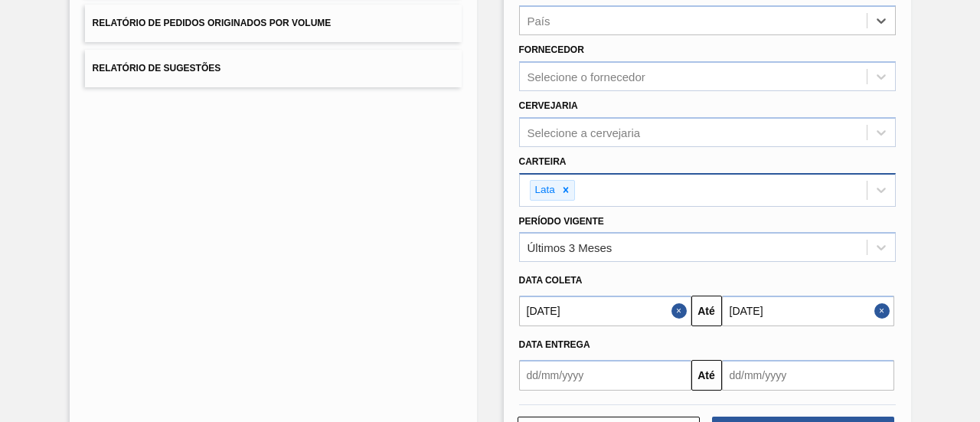 The height and width of the screenshot is (422, 980). Describe the element at coordinates (561, 222) in the screenshot. I see `label: Período Vigente` at that location.